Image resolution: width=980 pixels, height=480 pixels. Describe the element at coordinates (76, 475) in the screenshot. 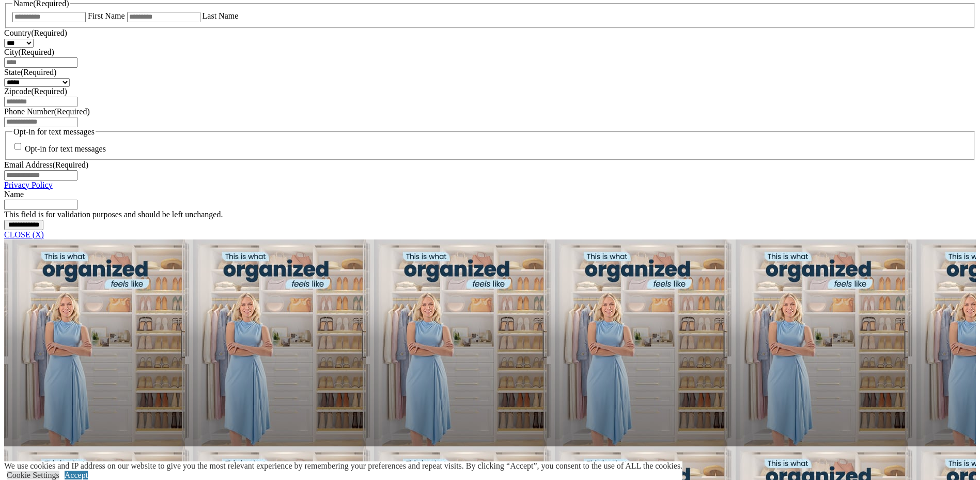

I see `a: Accept` at that location.